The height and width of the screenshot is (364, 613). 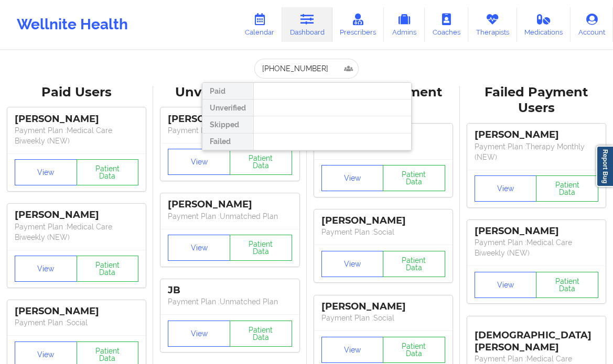 What do you see at coordinates (307, 25) in the screenshot?
I see `a: Dashboard` at bounding box center [307, 25].